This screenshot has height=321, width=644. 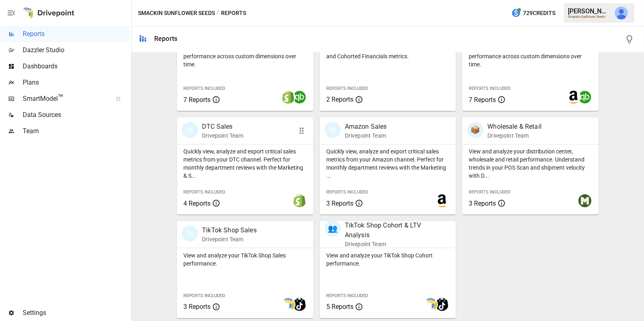 I want to click on p: Quickly view, analyze and export critical sales metrics from your DTC channel. Perfect for monthl..., so click(x=245, y=164).